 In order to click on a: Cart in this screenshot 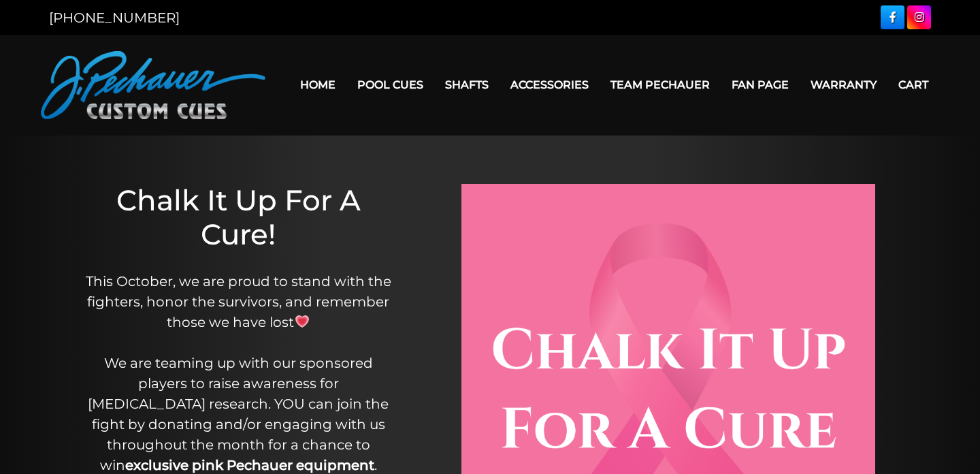, I will do `click(913, 84)`.